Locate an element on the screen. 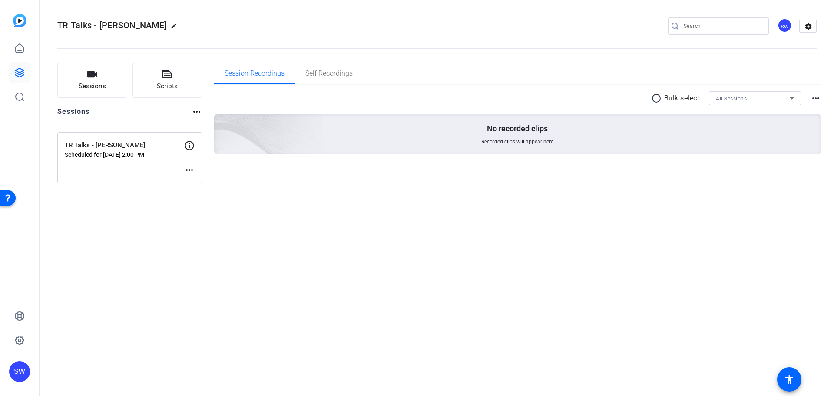 This screenshot has height=396, width=834. img: blue-gradient.svg is located at coordinates (20, 20).